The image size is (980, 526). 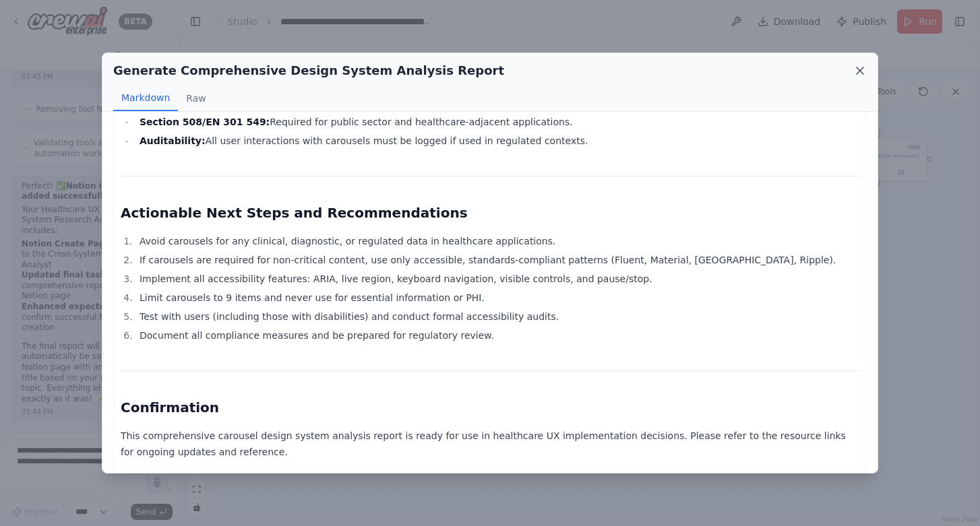 What do you see at coordinates (497, 336) in the screenshot?
I see `li: Document all compliance measures and be prepared for regulatory review.` at bounding box center [497, 336].